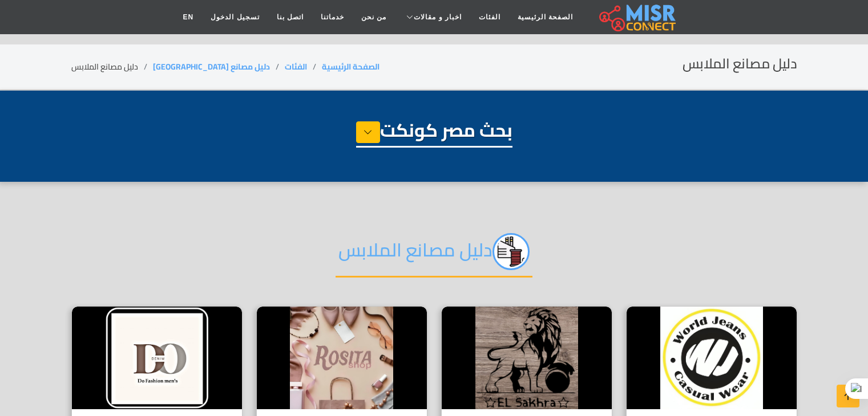 The image size is (868, 416). What do you see at coordinates (527, 358) in the screenshot?
I see `img: مكتب الصخرة للملابس الجاهزة شبرا` at bounding box center [527, 358].